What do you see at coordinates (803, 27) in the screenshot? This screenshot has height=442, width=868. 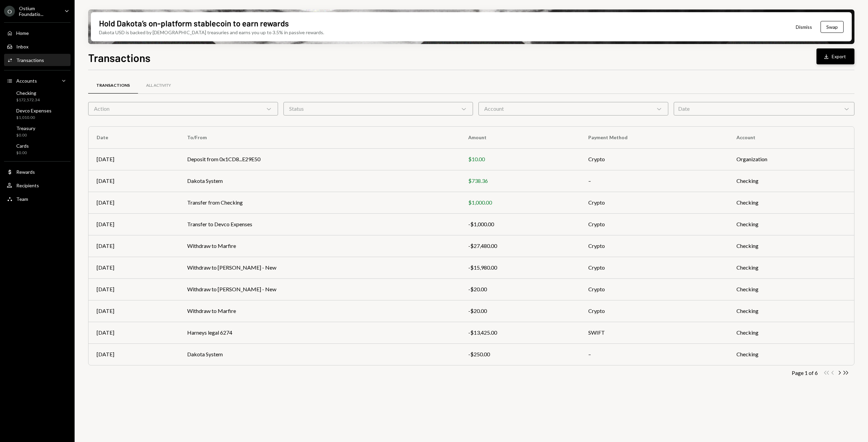 I see `button: Dismiss` at bounding box center [803, 27].